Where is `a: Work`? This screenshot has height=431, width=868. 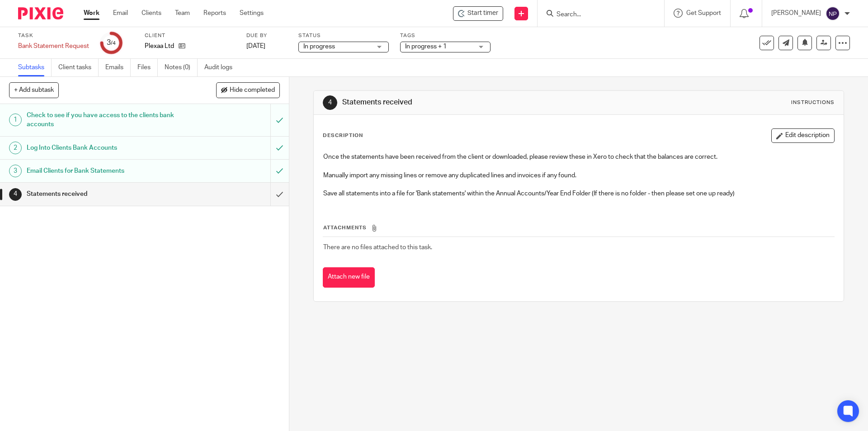
a: Work is located at coordinates (91, 13).